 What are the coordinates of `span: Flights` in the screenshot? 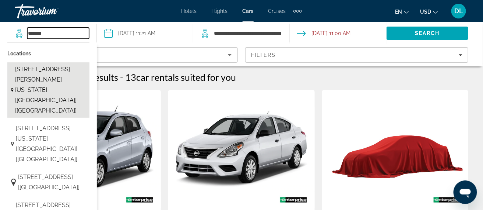 It's located at (220, 11).